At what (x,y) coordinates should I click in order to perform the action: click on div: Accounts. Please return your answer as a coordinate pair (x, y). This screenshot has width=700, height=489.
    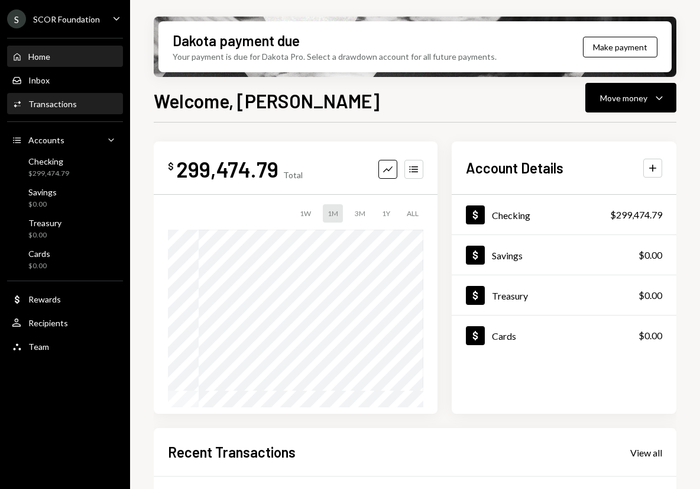
    Looking at the image, I should click on (46, 140).